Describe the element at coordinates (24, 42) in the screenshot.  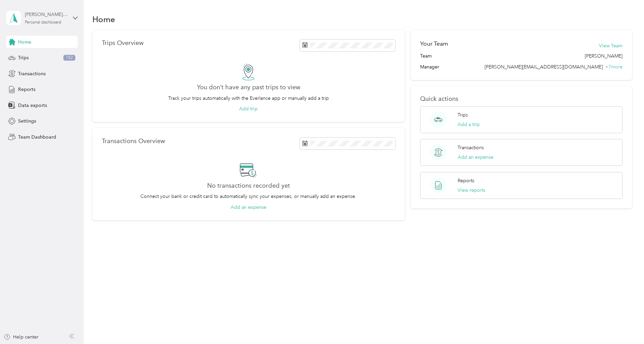
I see `span: Home` at that location.